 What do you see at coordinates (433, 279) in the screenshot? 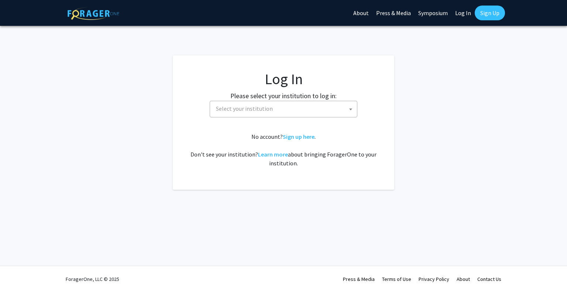
I see `a: Privacy Policy` at bounding box center [433, 279].